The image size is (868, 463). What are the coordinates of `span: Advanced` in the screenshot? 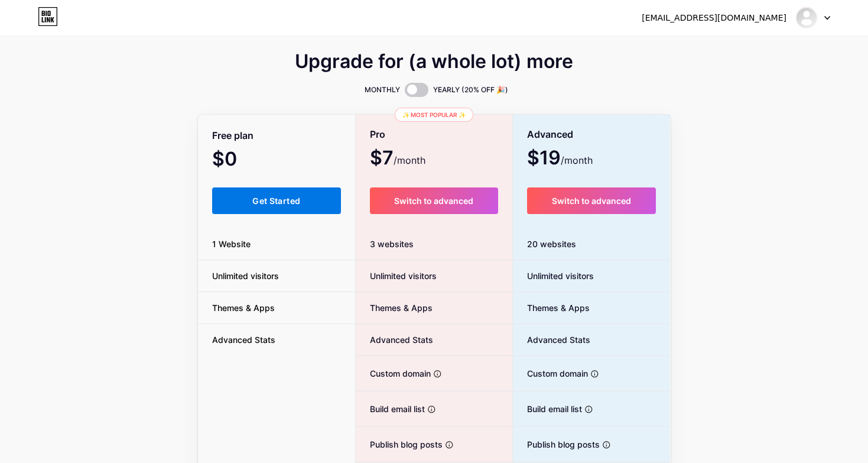 It's located at (550, 135).